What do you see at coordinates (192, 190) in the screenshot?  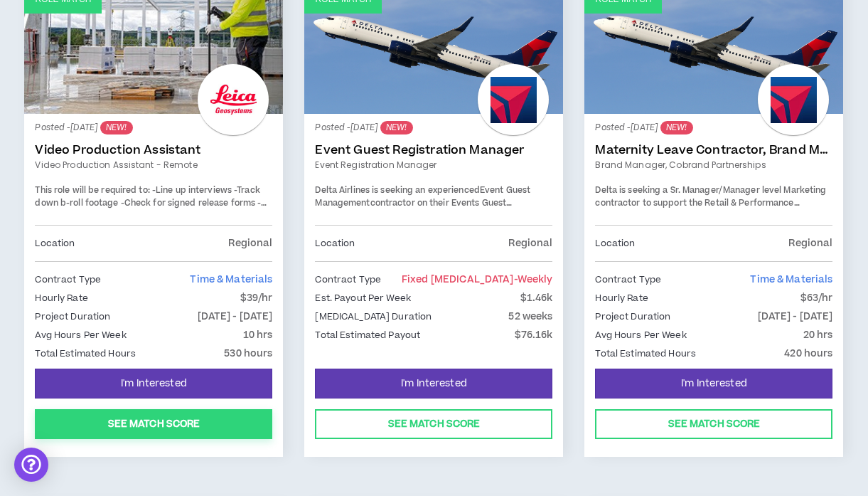 I see `span: -Line up interviews` at bounding box center [192, 190].